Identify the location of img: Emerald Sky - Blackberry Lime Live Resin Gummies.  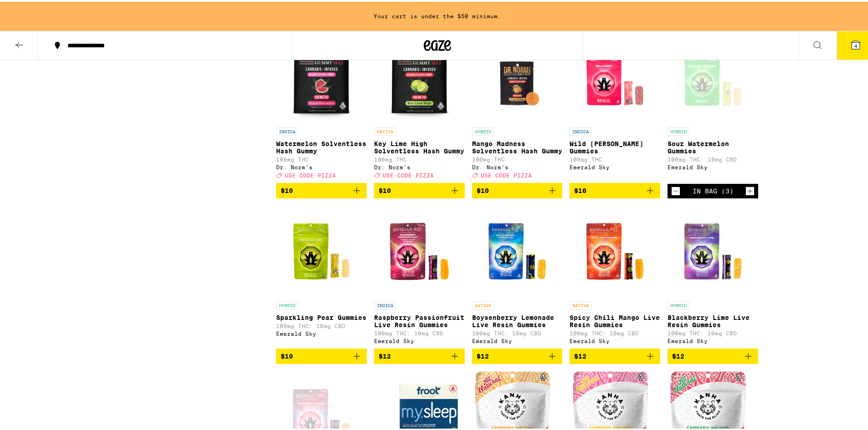
(713, 249).